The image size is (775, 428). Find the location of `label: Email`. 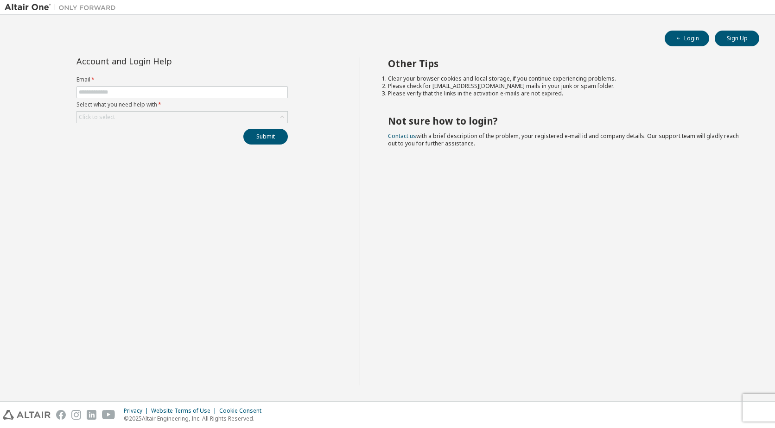

label: Email is located at coordinates (182, 80).